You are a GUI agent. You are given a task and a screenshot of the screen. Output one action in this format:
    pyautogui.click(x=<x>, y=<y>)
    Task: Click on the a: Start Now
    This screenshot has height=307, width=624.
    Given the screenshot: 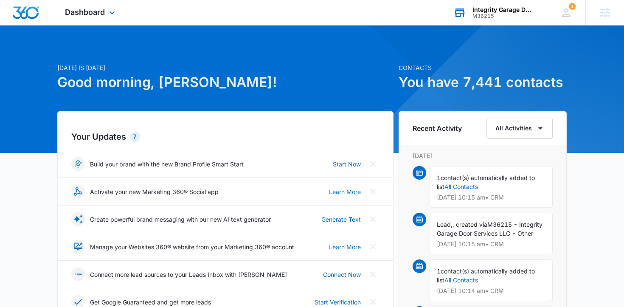 What is the action you would take?
    pyautogui.click(x=347, y=164)
    